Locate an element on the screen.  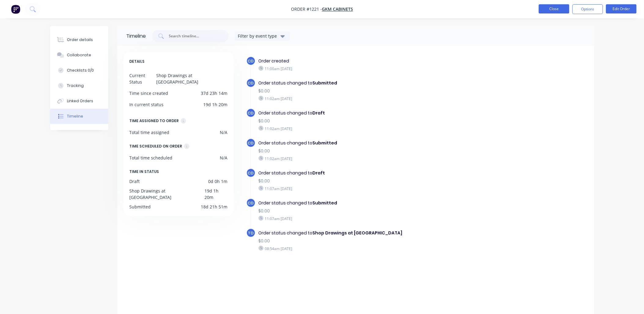
div: Order created is located at coordinates (364, 61).